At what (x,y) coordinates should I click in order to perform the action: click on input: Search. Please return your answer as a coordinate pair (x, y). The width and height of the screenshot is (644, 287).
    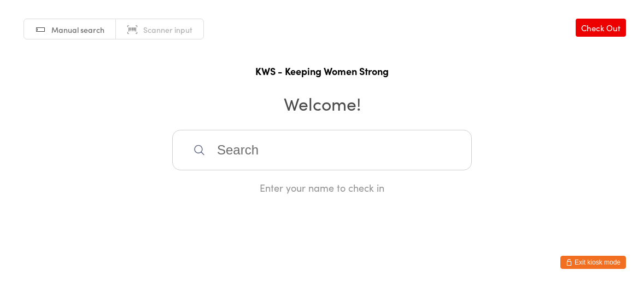
    Looking at the image, I should click on (322, 150).